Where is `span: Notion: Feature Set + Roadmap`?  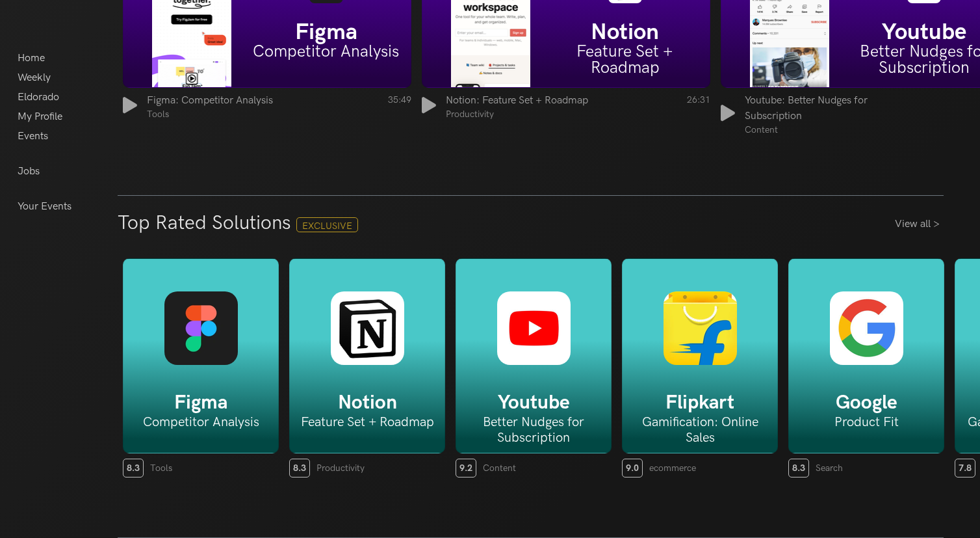 span: Notion: Feature Set + Roadmap is located at coordinates (517, 101).